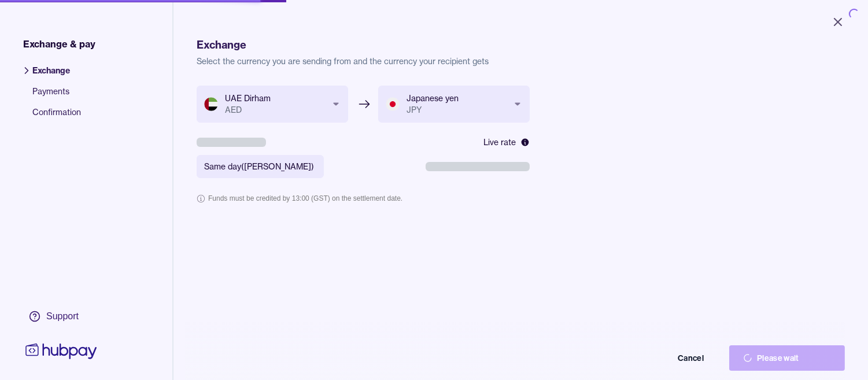 This screenshot has width=868, height=380. I want to click on p: Select the currency you are sending from and the currency your recipient gets, so click(520, 62).